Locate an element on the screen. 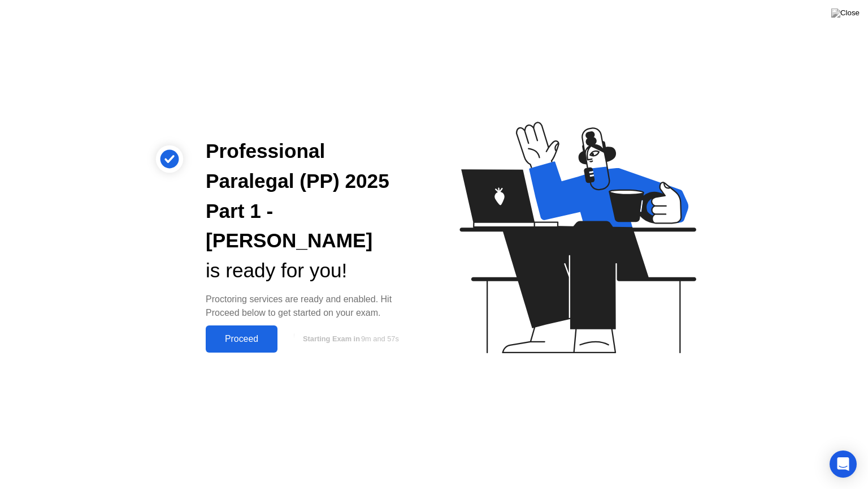 This screenshot has width=868, height=489. div: Proctoring services are ready and enabled. Hit Proceed below to get started on your exam. is located at coordinates (311, 306).